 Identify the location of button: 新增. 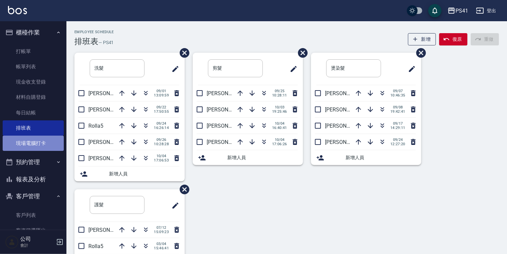
(422, 39).